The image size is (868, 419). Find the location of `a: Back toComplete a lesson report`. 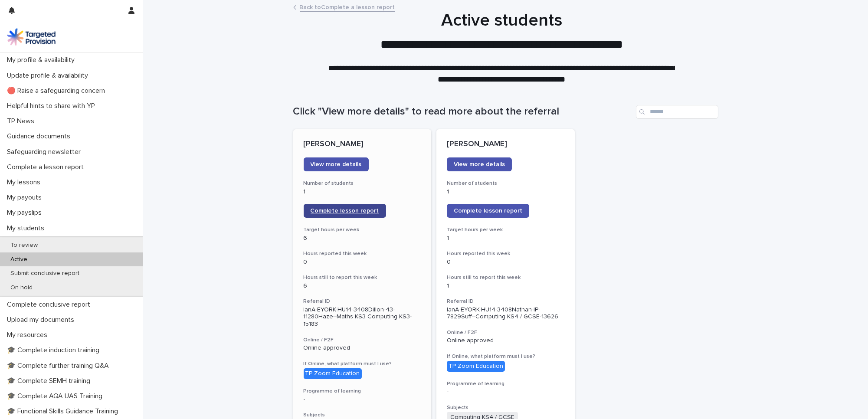

a: Back toComplete a lesson report is located at coordinates (348, 6).